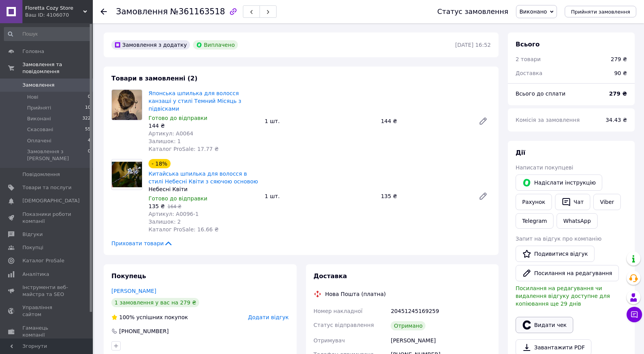  Describe the element at coordinates (46, 188) in the screenshot. I see `span: Товари та послуги` at that location.